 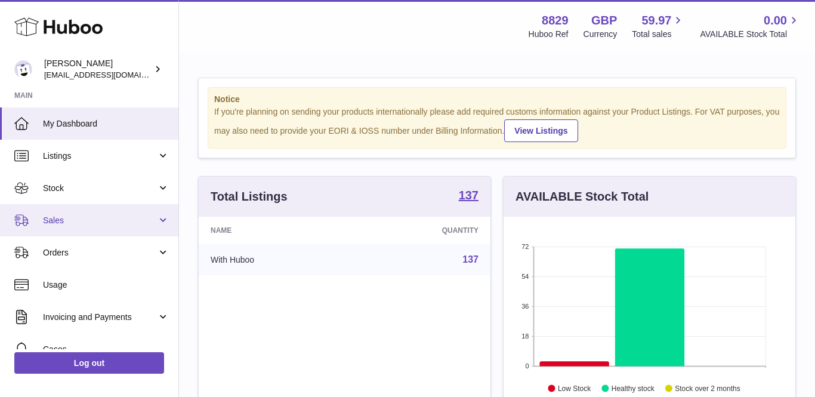 What do you see at coordinates (497, 99) in the screenshot?
I see `strong: Notice` at bounding box center [497, 99].